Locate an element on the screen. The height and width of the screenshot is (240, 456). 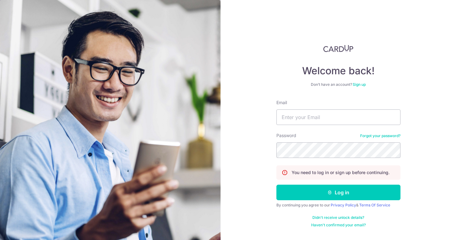
a: Forgot your password? is located at coordinates (381, 136).